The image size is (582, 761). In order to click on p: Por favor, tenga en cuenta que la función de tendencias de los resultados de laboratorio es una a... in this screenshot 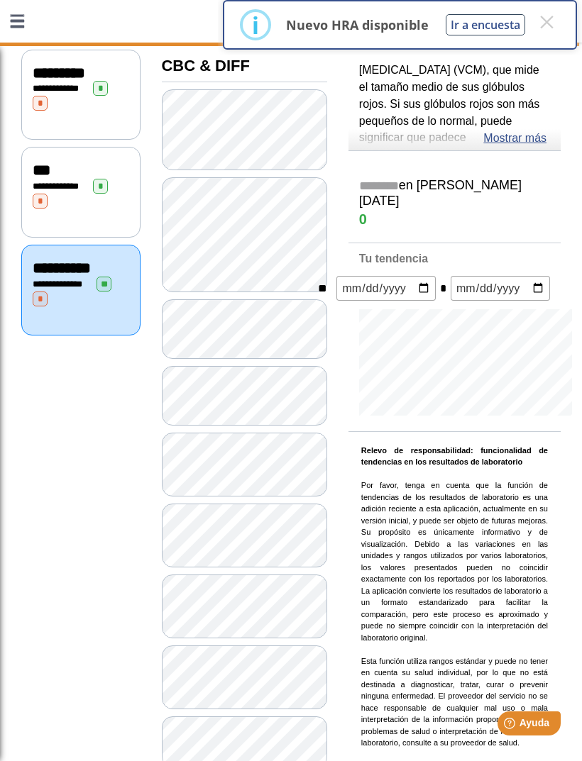, I will do `click(454, 597)`.